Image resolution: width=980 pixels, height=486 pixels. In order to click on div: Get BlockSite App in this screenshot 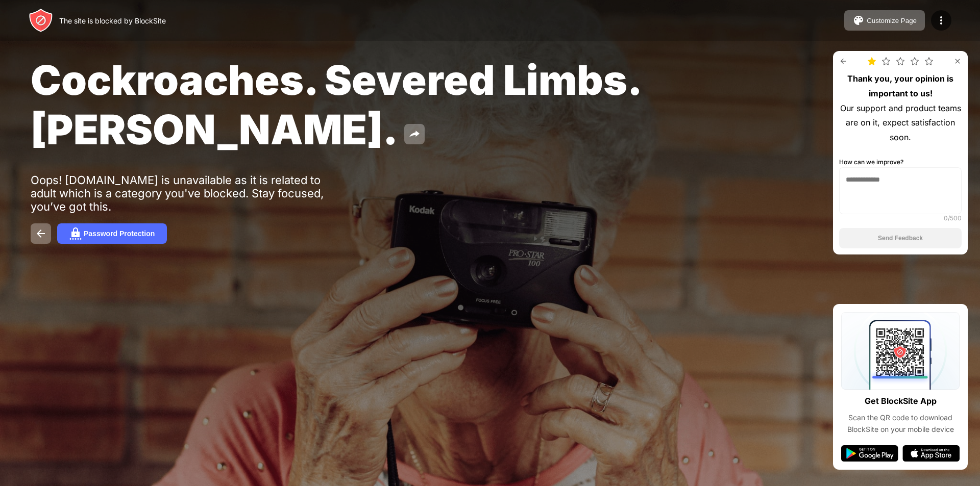, I will do `click(900, 401)`.